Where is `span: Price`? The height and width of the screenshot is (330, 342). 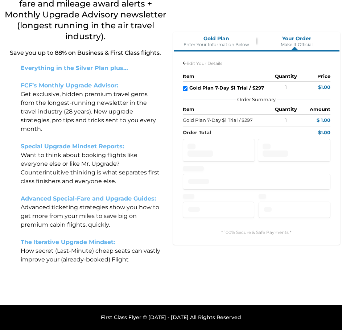
span: Price is located at coordinates (316, 76).